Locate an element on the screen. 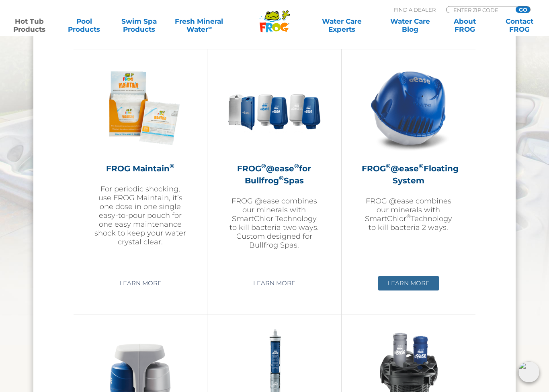  a: ContactFROG is located at coordinates (520, 25).